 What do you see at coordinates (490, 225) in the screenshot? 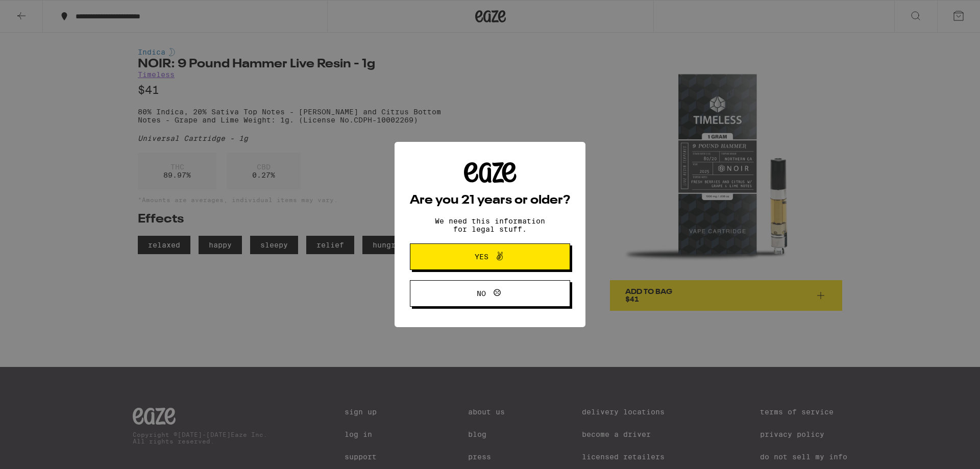
I see `p: We need this information for legal stuff.` at bounding box center [490, 225].